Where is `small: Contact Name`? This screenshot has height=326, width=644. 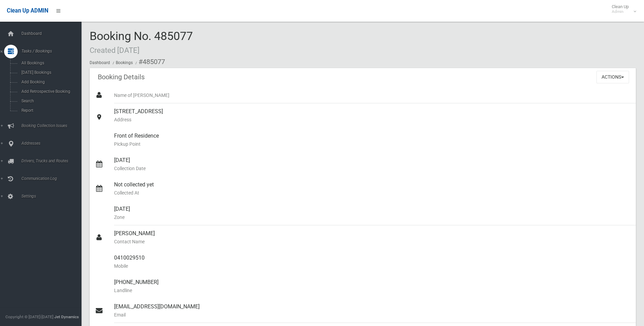 small: Contact Name is located at coordinates (372, 241).